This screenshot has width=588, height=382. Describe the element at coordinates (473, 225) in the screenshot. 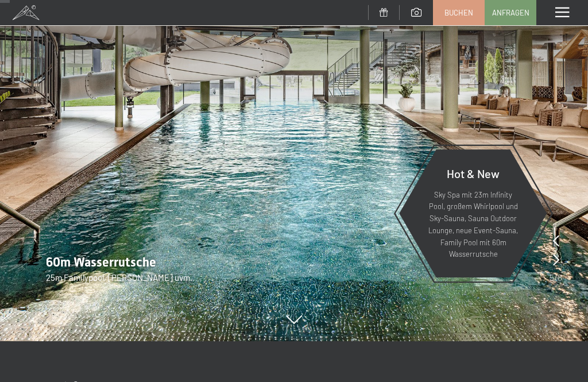

I see `p: Sky Spa mit 23m Infinity Pool, großem Whirlpool und Sky-Sauna, Sauna Outdoor Lounge, neue Event-S...` at that location.